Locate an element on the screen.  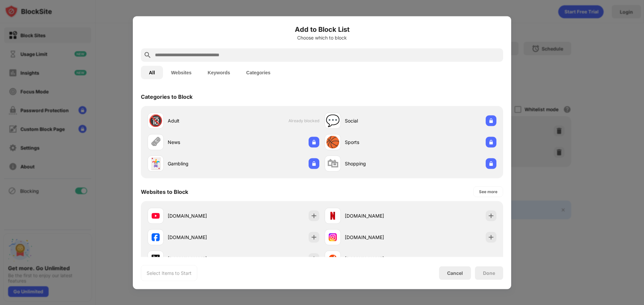
div: Done is located at coordinates (489, 273).